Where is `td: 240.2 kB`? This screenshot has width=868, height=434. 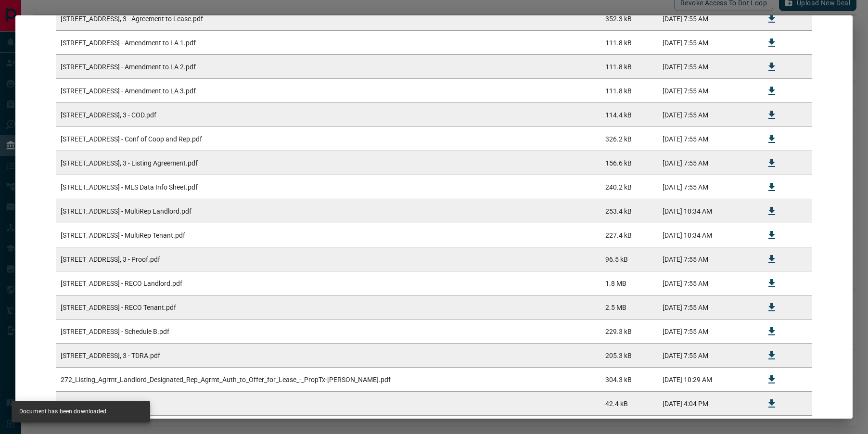
td: 240.2 kB is located at coordinates (629, 187).